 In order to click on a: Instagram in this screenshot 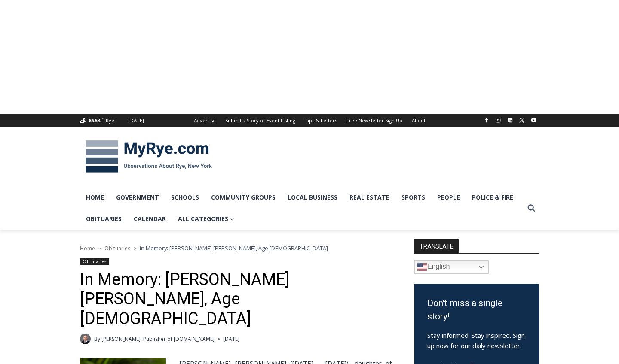, I will do `click(498, 120)`.